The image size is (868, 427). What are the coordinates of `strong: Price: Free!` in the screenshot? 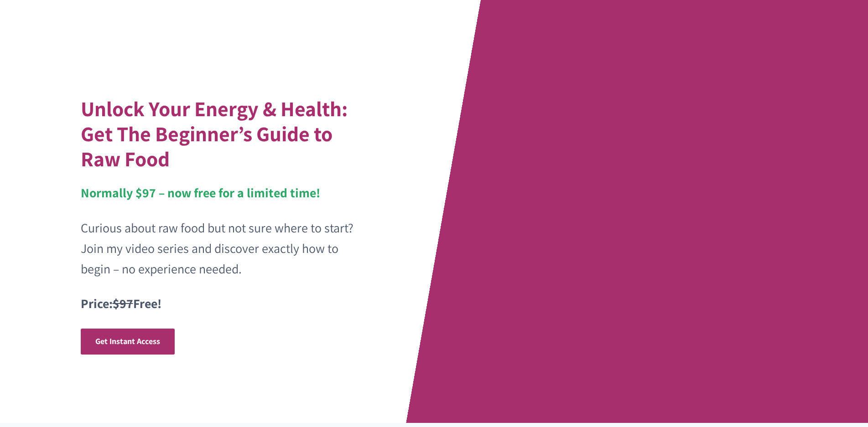 It's located at (121, 303).